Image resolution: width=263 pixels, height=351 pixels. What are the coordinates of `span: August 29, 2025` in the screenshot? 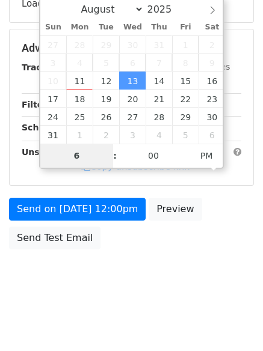 It's located at (185, 117).